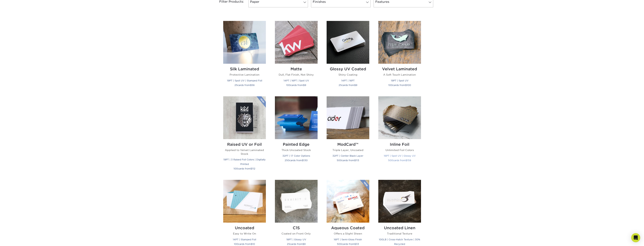  Describe the element at coordinates (296, 228) in the screenshot. I see `h2: C1S` at that location.